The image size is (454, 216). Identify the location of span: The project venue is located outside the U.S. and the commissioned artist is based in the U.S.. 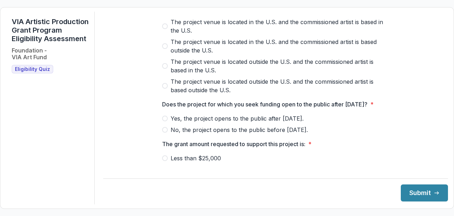
(280, 66).